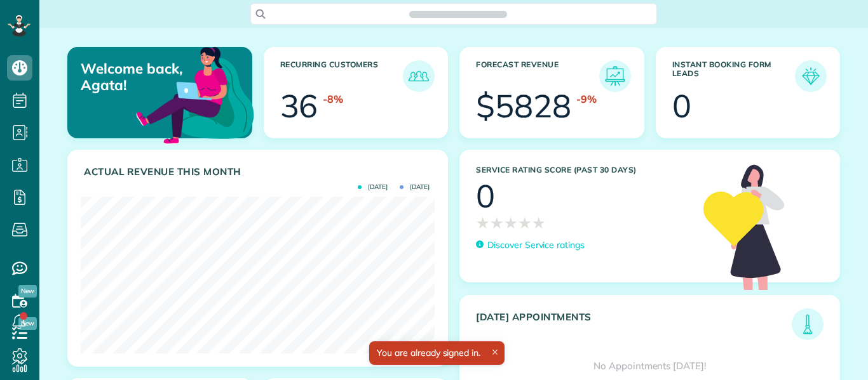  I want to click on div: You are already signed in., so click(436, 353).